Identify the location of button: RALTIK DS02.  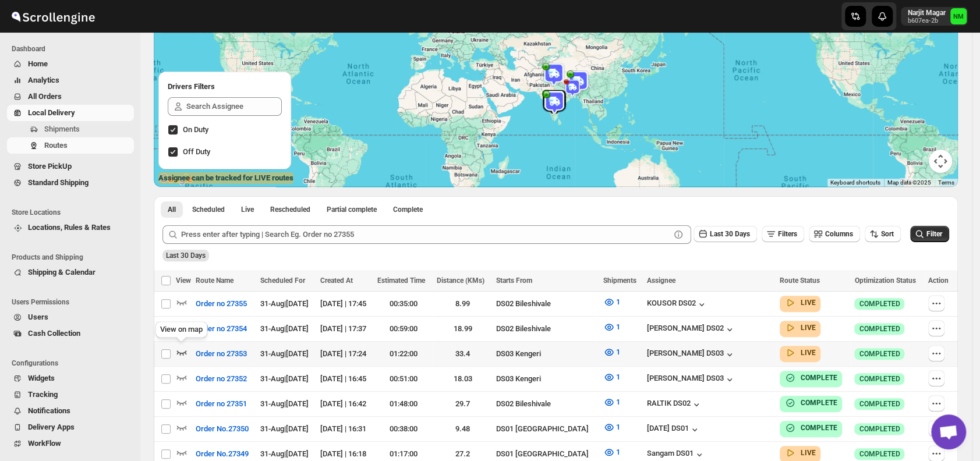
(674, 404).